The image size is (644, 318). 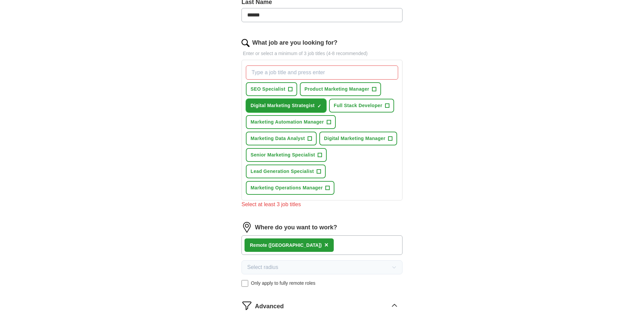 I want to click on span: Marketing Data Analyst, so click(x=278, y=139).